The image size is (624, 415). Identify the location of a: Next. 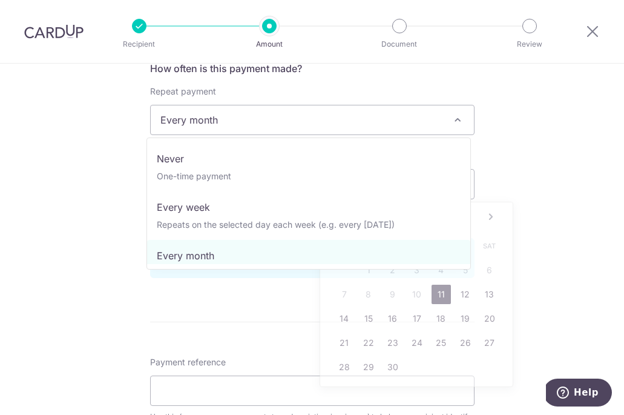
(491, 217).